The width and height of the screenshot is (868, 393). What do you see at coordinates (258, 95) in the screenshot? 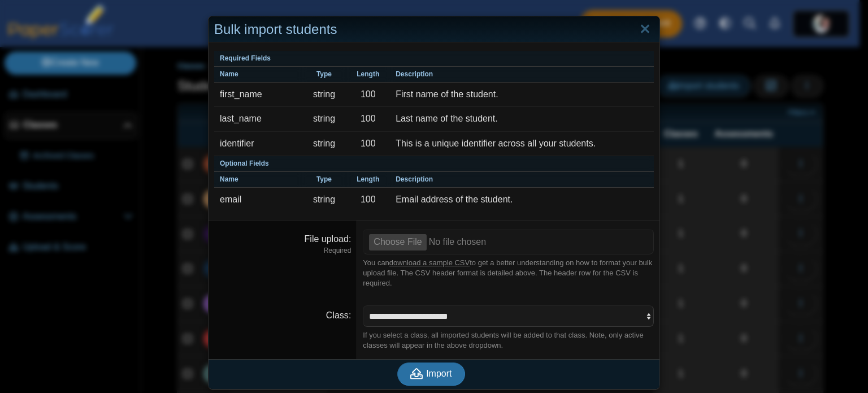
I see `td: first_name` at bounding box center [258, 95].